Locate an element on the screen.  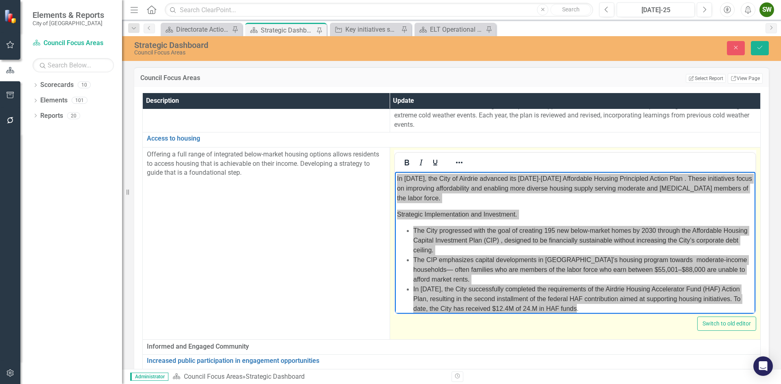
div: 10 is located at coordinates (84, 85).